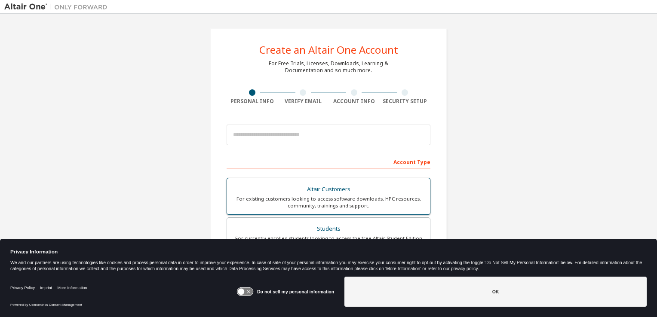 The image size is (657, 317). What do you see at coordinates (405, 102) in the screenshot?
I see `div: Security Setup` at bounding box center [405, 102].